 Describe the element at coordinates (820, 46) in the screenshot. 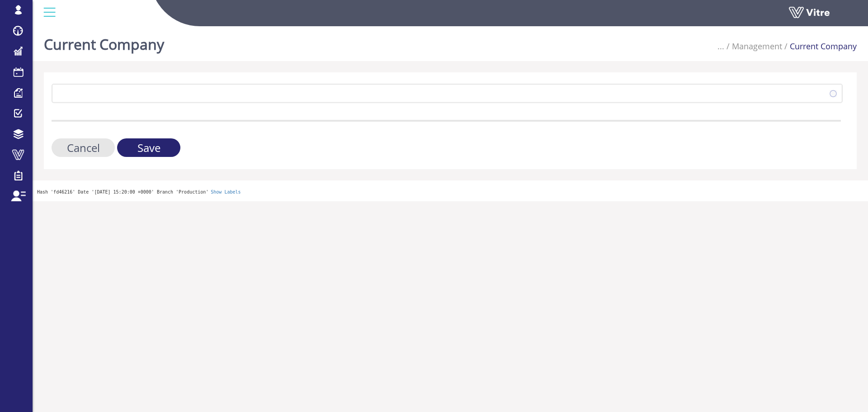

I see `li: Current Company` at that location.